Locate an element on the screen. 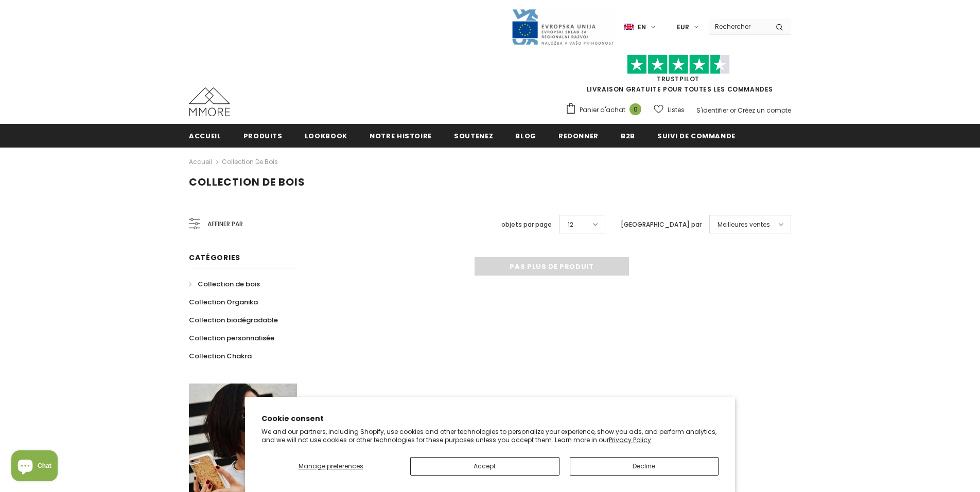 Image resolution: width=980 pixels, height=492 pixels. a: Redonner is located at coordinates (578, 135).